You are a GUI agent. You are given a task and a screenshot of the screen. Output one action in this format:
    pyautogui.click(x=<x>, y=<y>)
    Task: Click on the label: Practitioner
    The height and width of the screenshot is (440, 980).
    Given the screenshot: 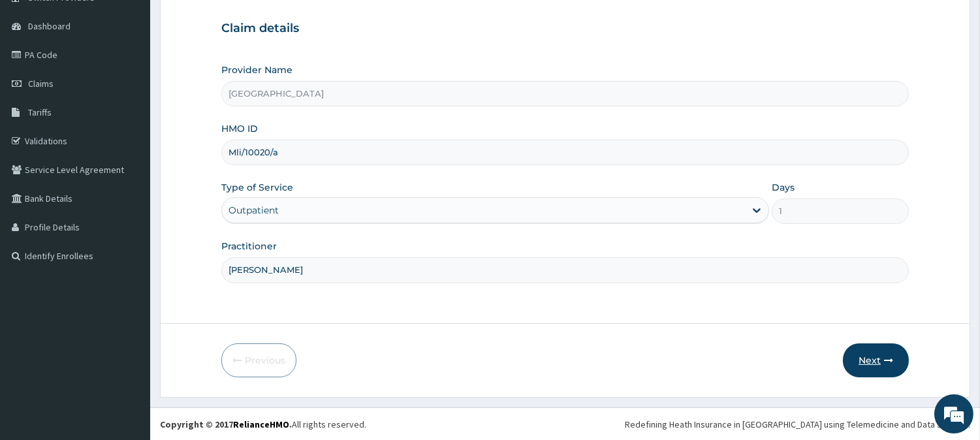 What is the action you would take?
    pyautogui.click(x=249, y=246)
    